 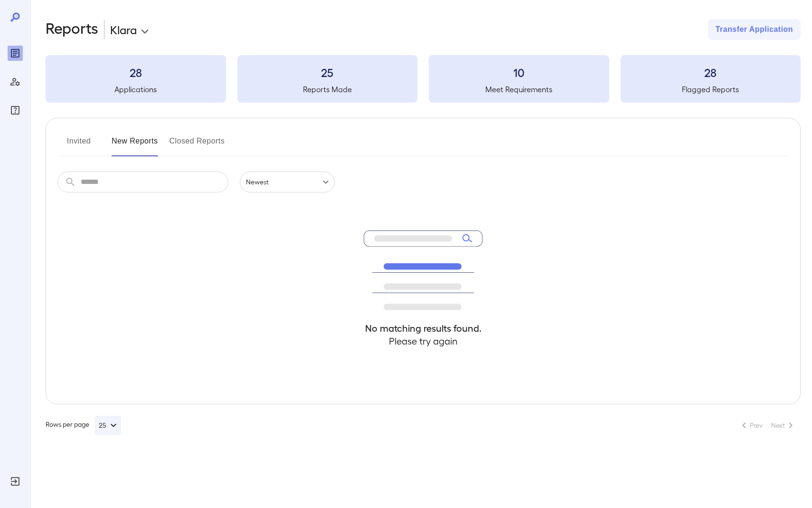 I want to click on div: Reports, so click(x=15, y=53).